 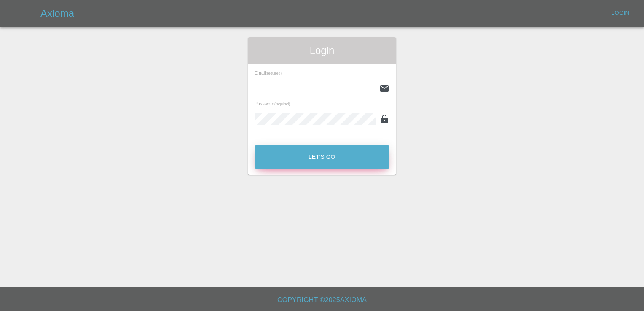 I want to click on button: Let's Go, so click(x=322, y=157).